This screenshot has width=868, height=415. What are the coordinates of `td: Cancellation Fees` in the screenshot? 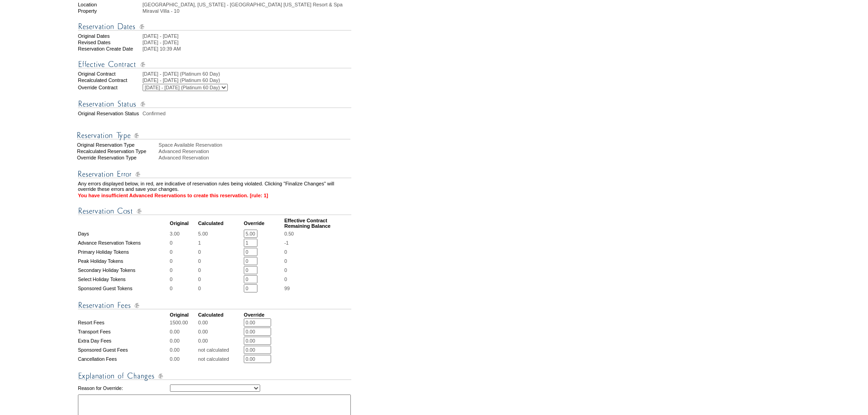 It's located at (124, 359).